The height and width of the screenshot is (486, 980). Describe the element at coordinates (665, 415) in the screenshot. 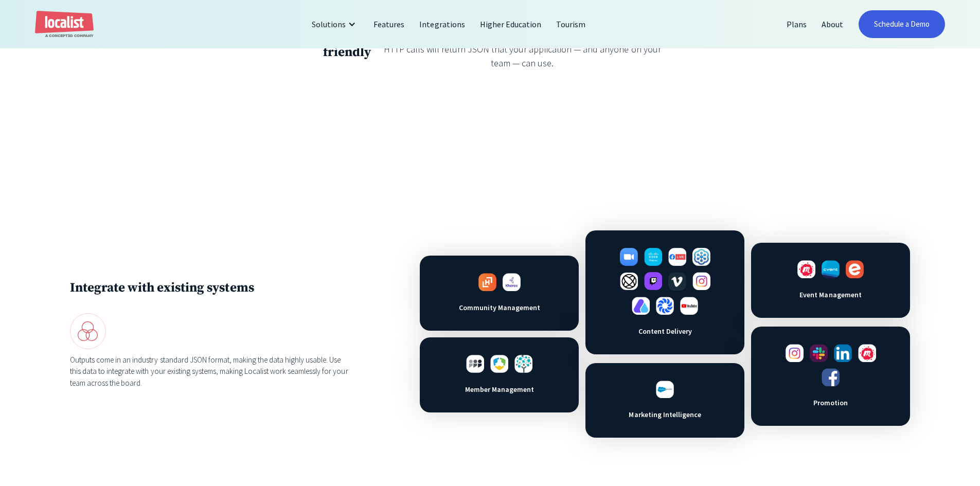

I see `h3: Marketing Intelligence` at that location.